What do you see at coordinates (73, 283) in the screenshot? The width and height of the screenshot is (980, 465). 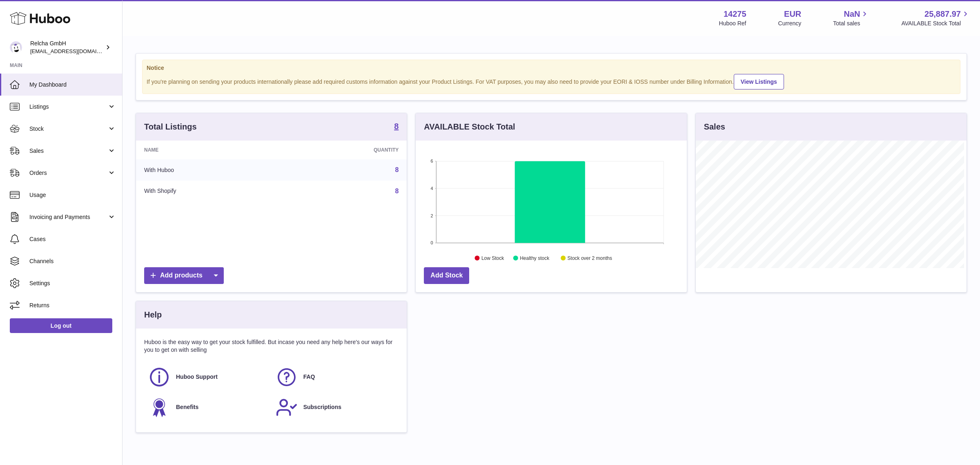 I see `span: Settings` at bounding box center [73, 283].